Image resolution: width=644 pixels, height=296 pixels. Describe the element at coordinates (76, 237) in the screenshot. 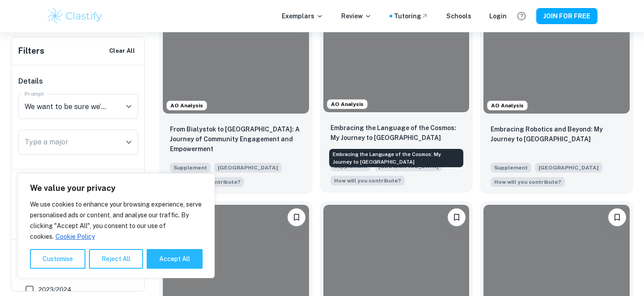

I see `a: Cookie Policy` at that location.